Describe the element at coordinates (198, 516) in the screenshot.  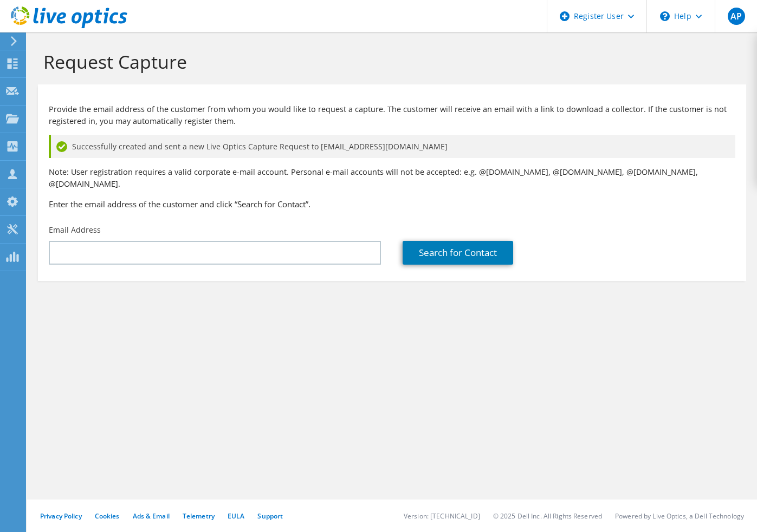
I see `a: Telemetry` at that location.